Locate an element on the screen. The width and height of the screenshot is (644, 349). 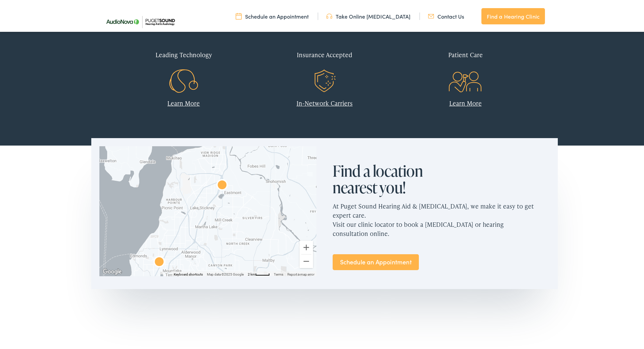
a: Contact Us is located at coordinates (445, 15).